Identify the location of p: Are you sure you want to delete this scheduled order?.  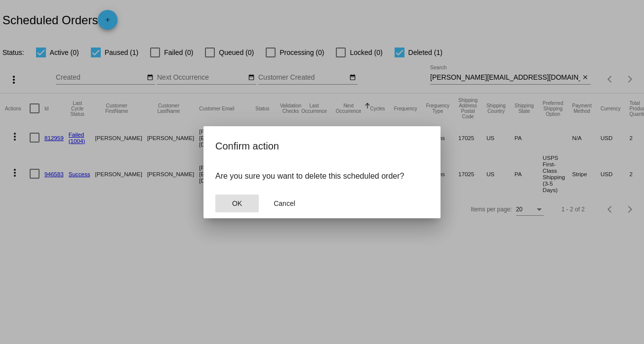
(322, 176).